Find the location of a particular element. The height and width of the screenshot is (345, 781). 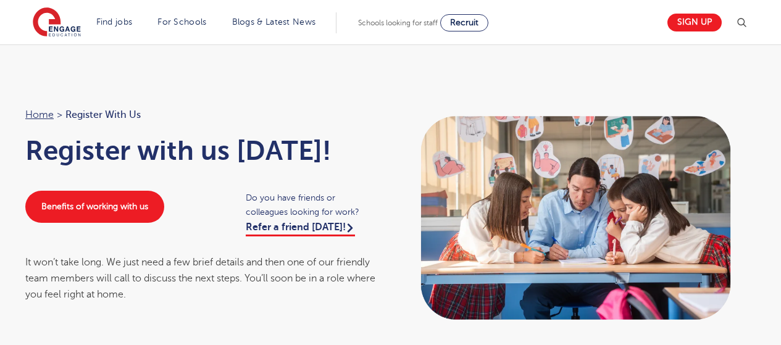

a: Blogs & Latest News is located at coordinates (274, 22).